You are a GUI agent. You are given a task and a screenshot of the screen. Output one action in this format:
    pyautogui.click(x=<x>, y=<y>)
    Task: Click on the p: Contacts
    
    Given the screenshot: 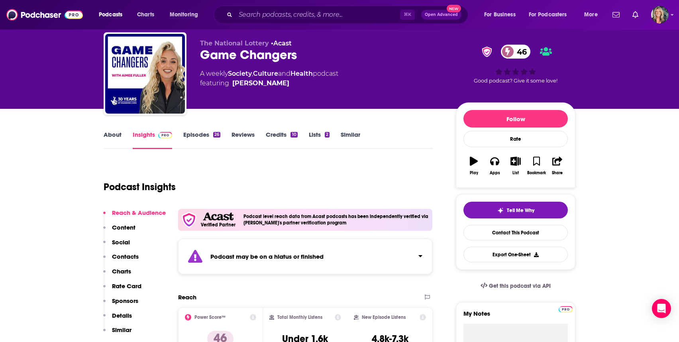 What is the action you would take?
    pyautogui.click(x=125, y=256)
    